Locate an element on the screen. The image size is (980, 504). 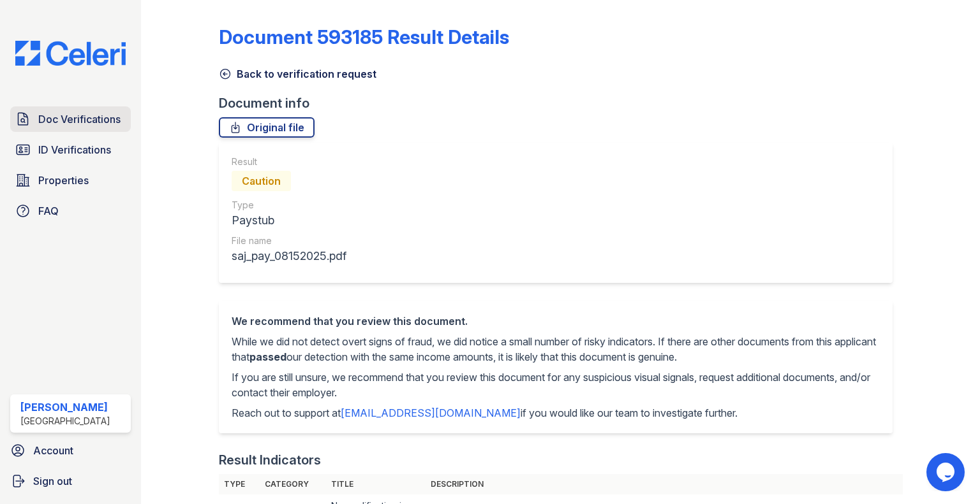
div: Paystub is located at coordinates (289, 220).